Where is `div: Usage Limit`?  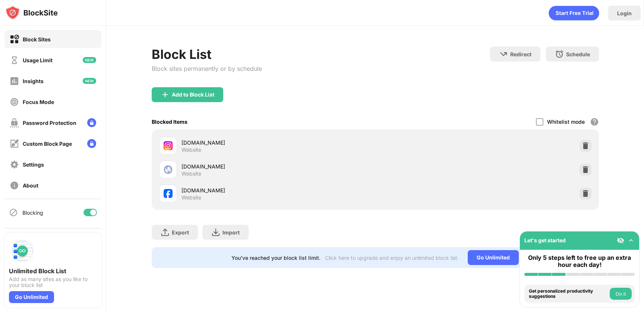 div: Usage Limit is located at coordinates (37, 60).